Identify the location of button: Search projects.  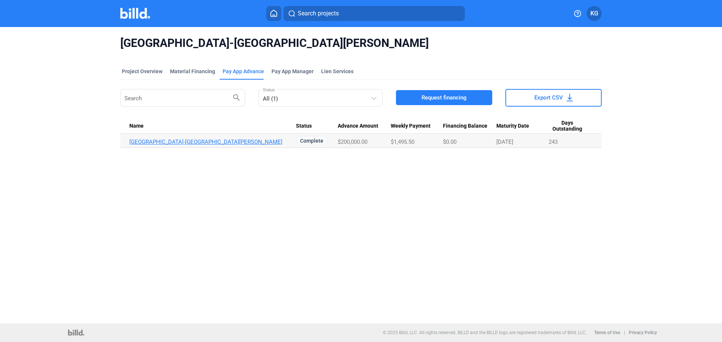
(374, 14).